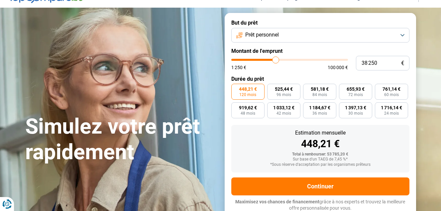 Image resolution: width=441 pixels, height=211 pixels. I want to click on span: 60 mois, so click(392, 95).